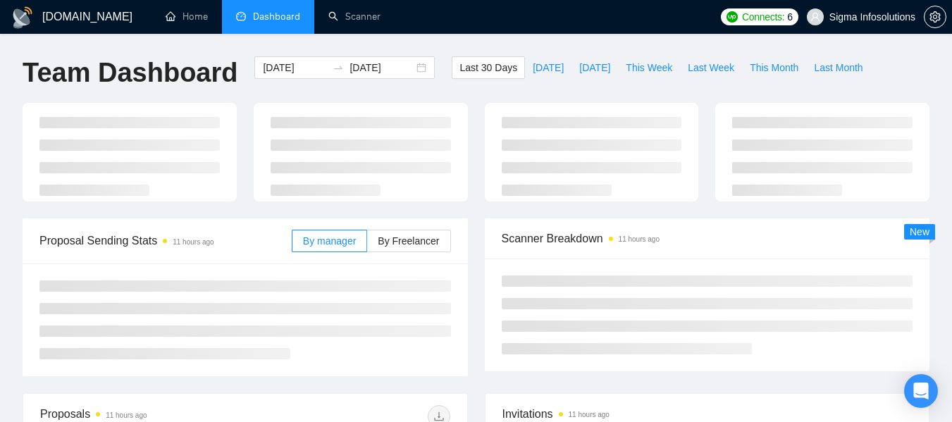  Describe the element at coordinates (920, 232) in the screenshot. I see `span: New` at that location.